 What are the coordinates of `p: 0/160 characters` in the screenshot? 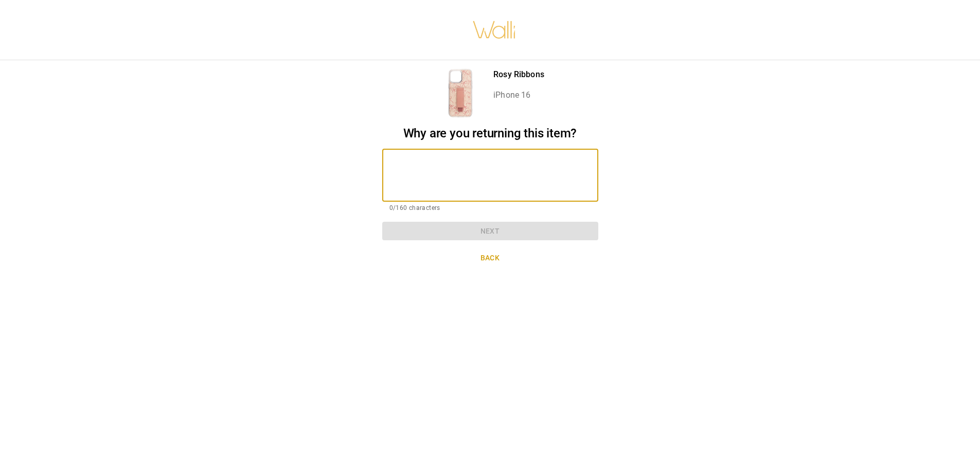 It's located at (490, 208).